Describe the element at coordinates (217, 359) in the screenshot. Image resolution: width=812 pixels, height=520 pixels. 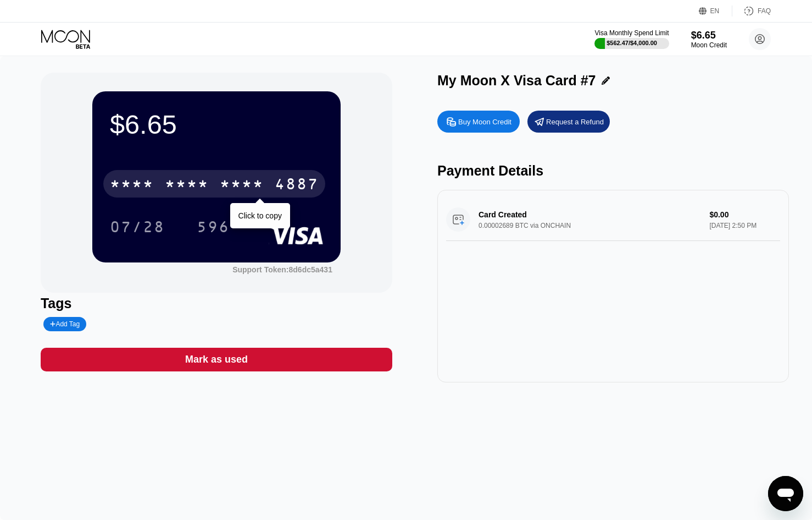
I see `div: Mark as used` at that location.